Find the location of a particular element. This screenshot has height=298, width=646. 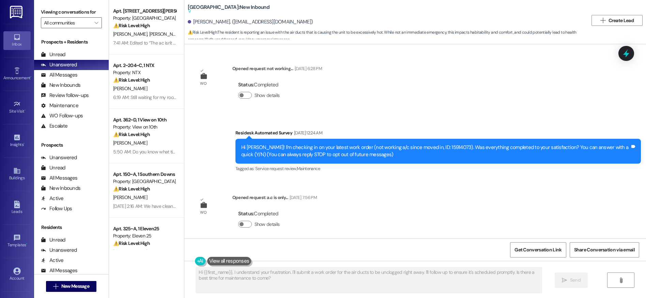

button: Send is located at coordinates (571, 280).